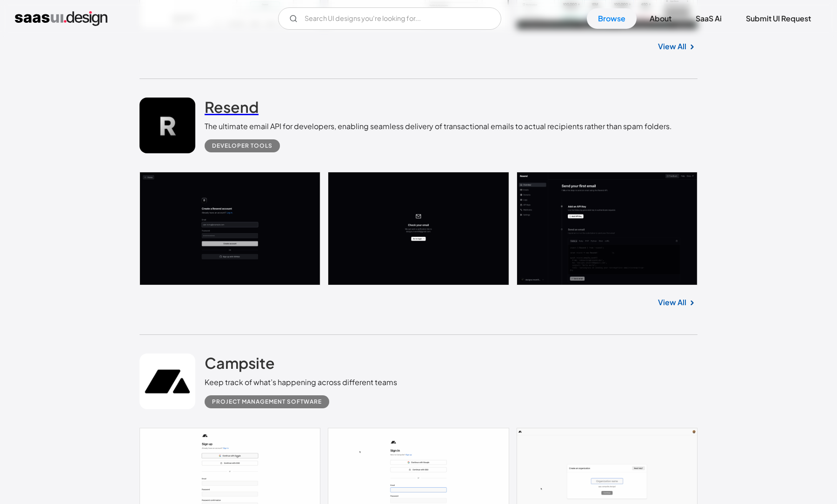  What do you see at coordinates (231, 107) in the screenshot?
I see `h2: Resend` at bounding box center [231, 107].